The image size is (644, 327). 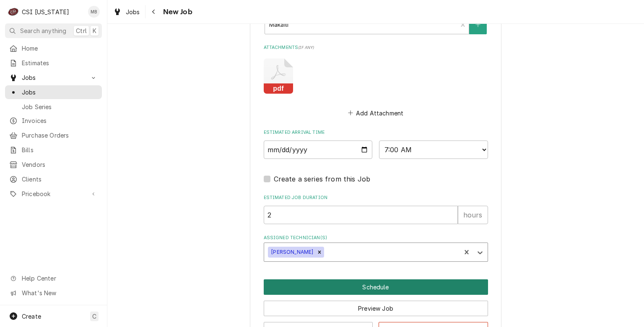 What do you see at coordinates (59, 63) in the screenshot?
I see `span: Estimates` at bounding box center [59, 63].